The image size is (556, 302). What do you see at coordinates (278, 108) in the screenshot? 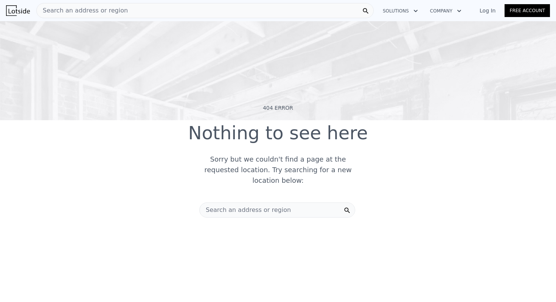
I see `div: 404 Error` at bounding box center [278, 108].